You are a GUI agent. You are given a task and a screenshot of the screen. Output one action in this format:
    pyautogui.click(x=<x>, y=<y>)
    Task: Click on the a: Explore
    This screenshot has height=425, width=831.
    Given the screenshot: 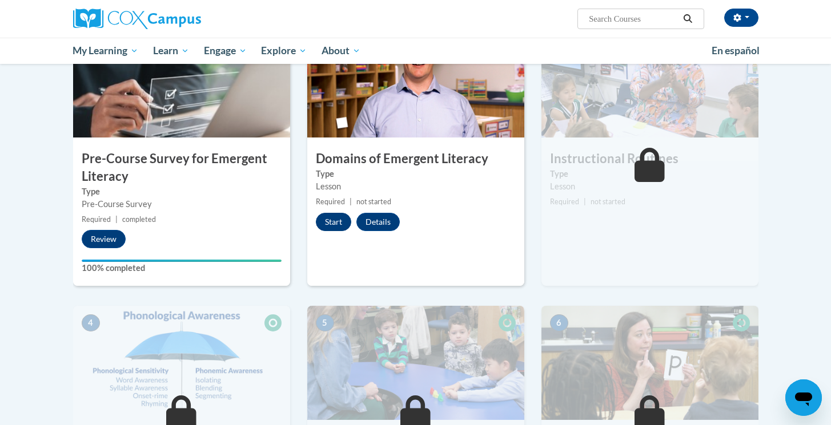 What is the action you would take?
    pyautogui.click(x=284, y=51)
    